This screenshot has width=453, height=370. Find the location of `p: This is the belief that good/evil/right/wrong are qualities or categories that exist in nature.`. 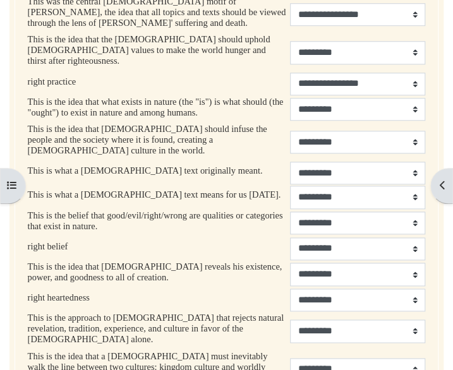

p: This is the belief that good/evil/right/wrong are qualities or categories that exist in nature. is located at coordinates (157, 221).